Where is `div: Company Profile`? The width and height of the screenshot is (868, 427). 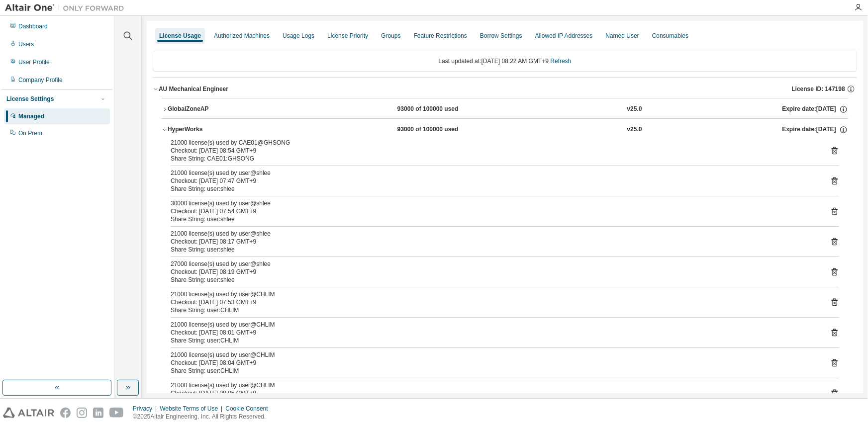 div: Company Profile is located at coordinates (40, 80).